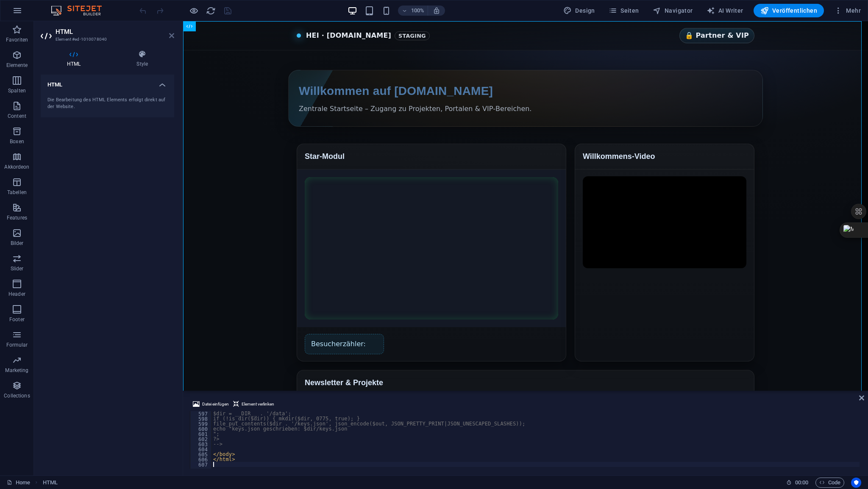  I want to click on button: Usercentrics, so click(856, 483).